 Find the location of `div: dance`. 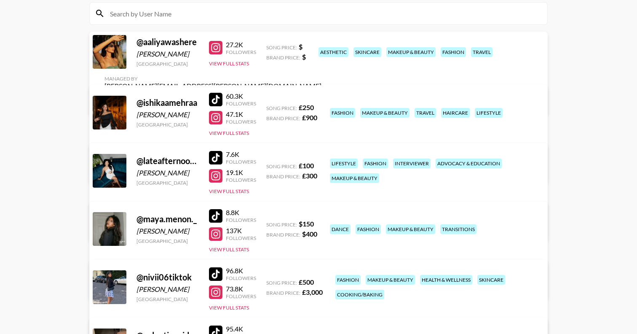

div: dance is located at coordinates (340, 229).